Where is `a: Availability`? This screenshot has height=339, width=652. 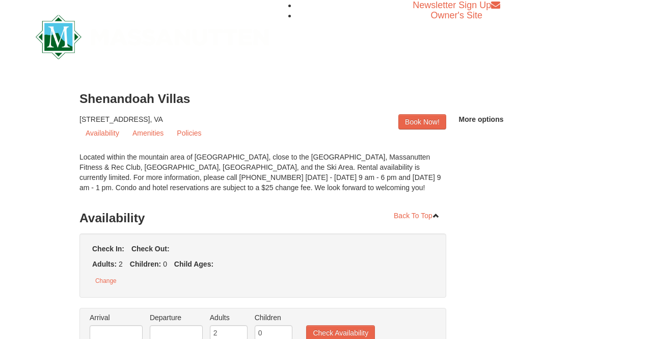
a: Availability is located at coordinates (102, 133).